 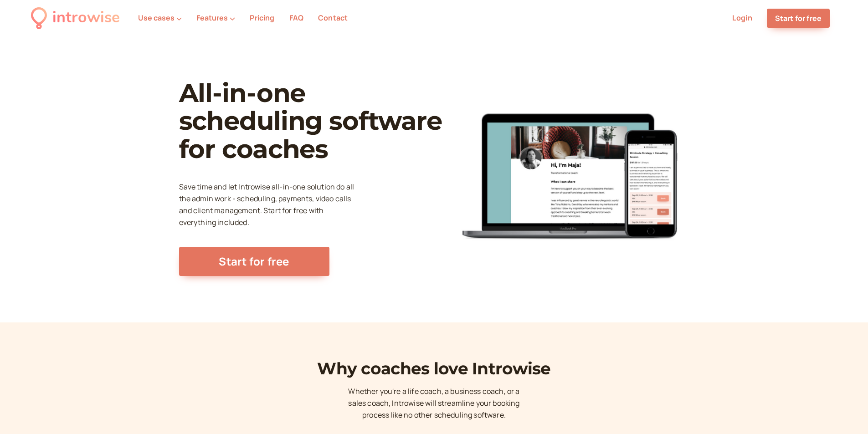 What do you see at coordinates (75, 17) in the screenshot?
I see `a: introwise` at bounding box center [75, 17].